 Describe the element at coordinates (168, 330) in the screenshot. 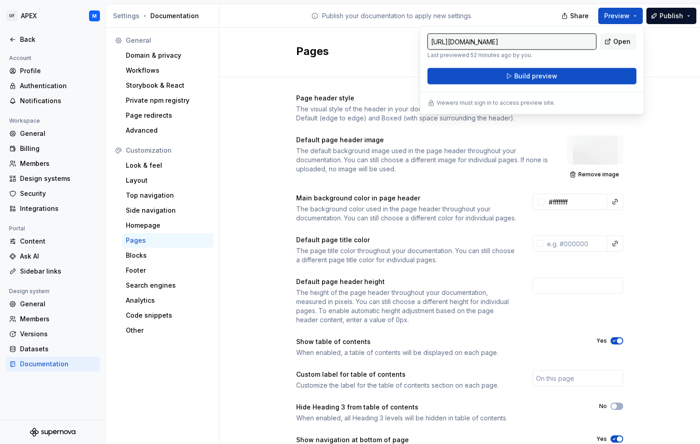

I see `div: Other` at that location.